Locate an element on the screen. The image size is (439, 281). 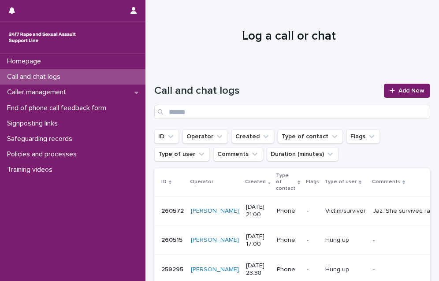
p: Training videos is located at coordinates (31, 170).